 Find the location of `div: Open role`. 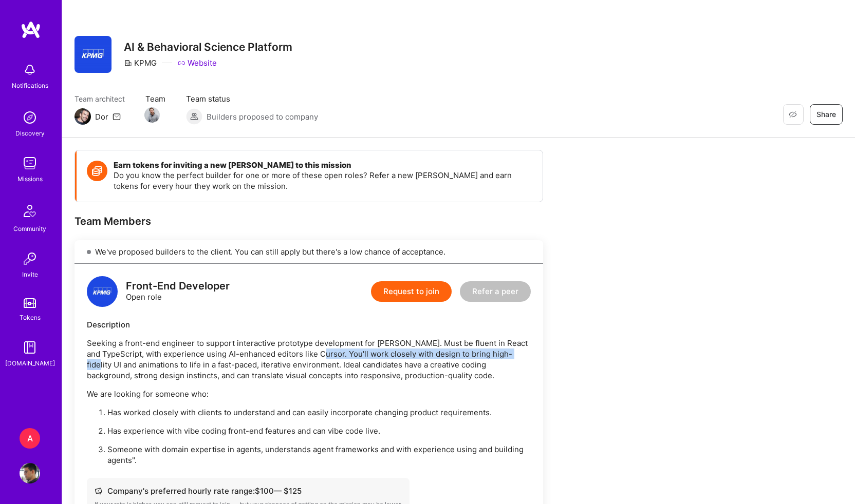

div: Open role is located at coordinates (178, 292).